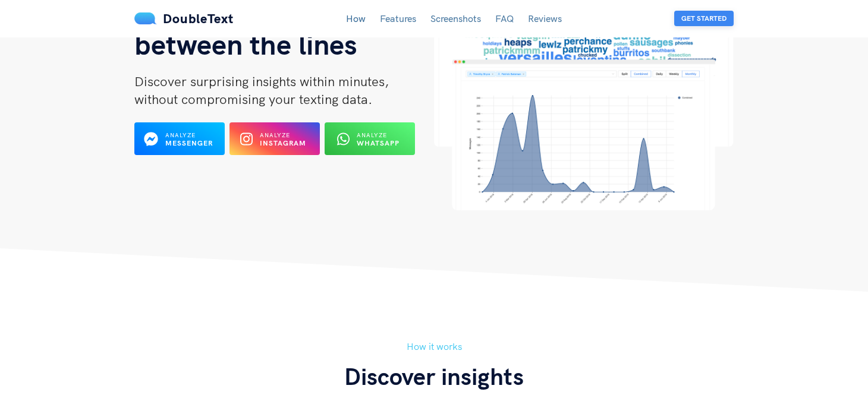 This screenshot has height=398, width=868. I want to click on button: Analyze Instagram, so click(275, 139).